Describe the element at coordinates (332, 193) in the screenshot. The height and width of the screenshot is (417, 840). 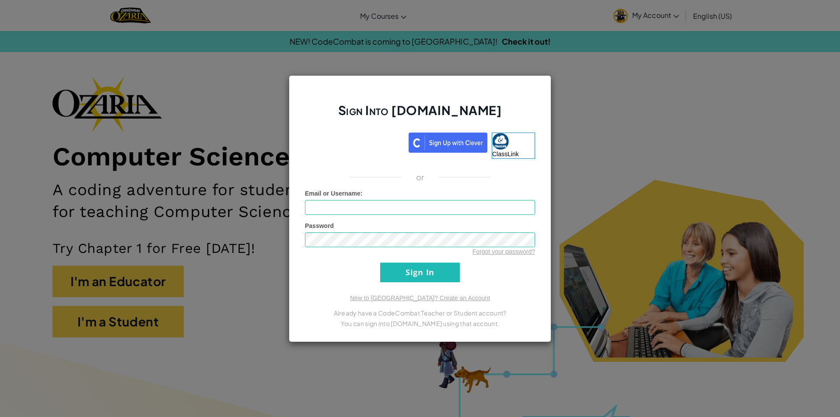
I see `span: Email or Username` at that location.